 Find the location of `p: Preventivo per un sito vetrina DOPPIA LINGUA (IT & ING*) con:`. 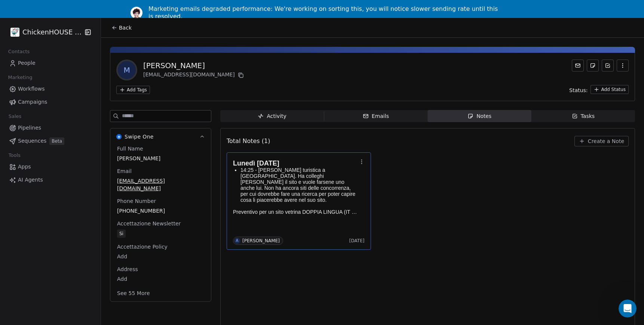

p: Preventivo per un sito vetrina DOPPIA LINGUA (IT & ING*) con: is located at coordinates (295, 211).